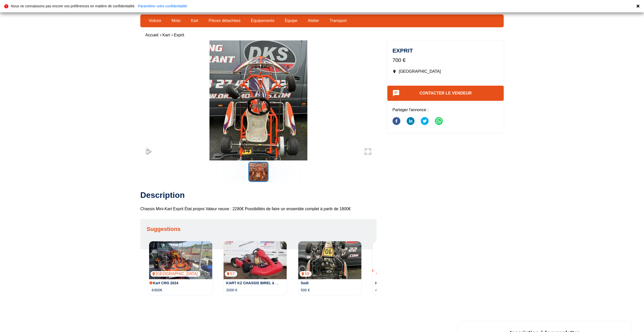  What do you see at coordinates (411, 122) in the screenshot?
I see `button: linkedin` at bounding box center [411, 122].